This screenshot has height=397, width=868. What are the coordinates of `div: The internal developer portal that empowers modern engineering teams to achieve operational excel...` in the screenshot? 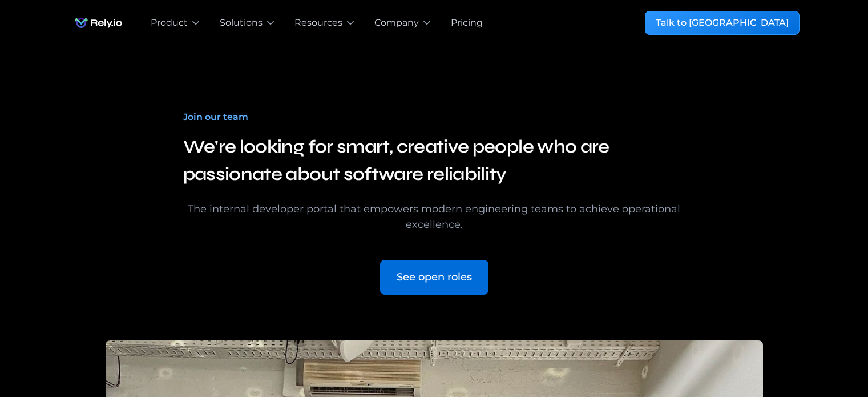 It's located at (434, 217).